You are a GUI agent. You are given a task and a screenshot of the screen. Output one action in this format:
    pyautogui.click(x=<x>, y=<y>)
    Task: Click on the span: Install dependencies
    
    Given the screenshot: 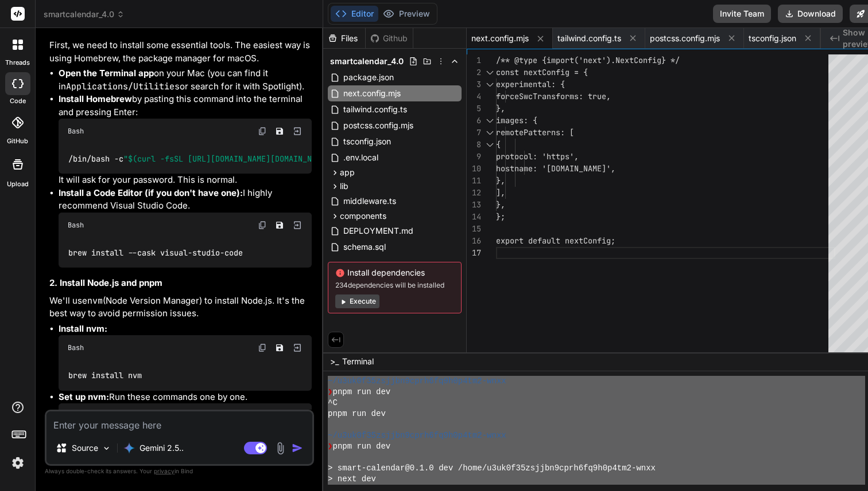 What is the action you would take?
    pyautogui.click(x=394, y=273)
    